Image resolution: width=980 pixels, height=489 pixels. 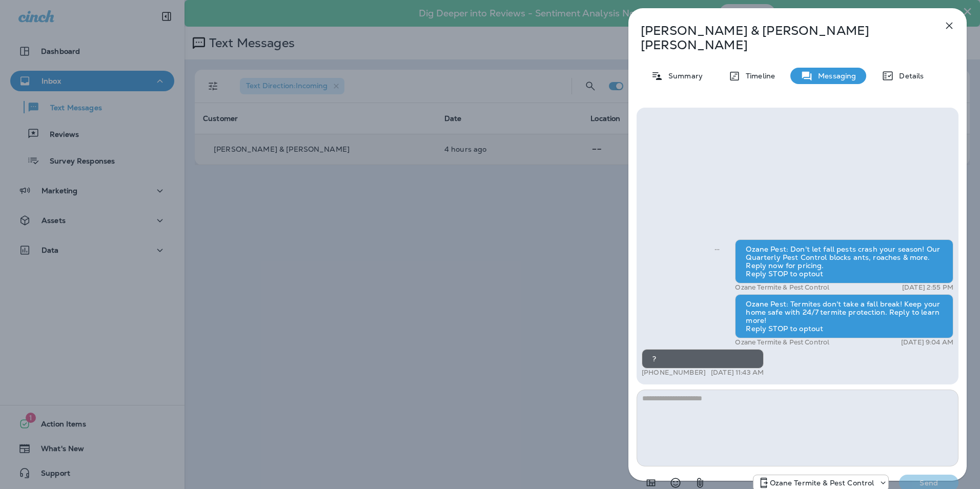 I want to click on p: Details, so click(x=909, y=76).